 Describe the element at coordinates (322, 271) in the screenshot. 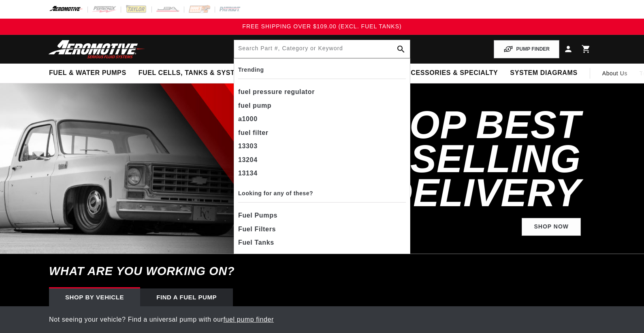

I see `h6: What are you working on?` at that location.